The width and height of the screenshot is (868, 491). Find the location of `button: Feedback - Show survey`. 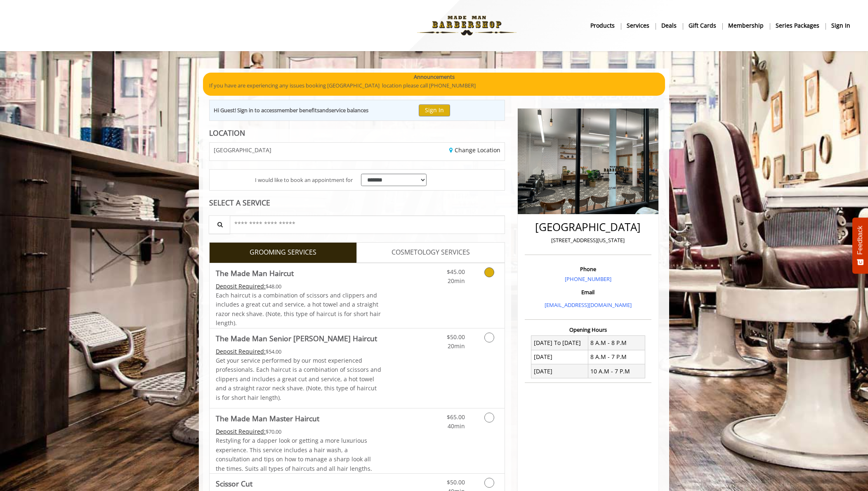

button: Feedback - Show survey is located at coordinates (860, 245).